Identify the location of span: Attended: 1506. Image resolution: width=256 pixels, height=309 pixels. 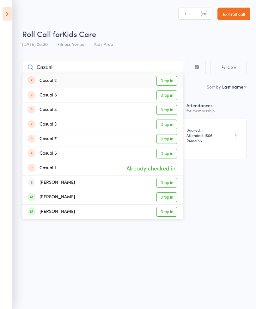
(202, 135).